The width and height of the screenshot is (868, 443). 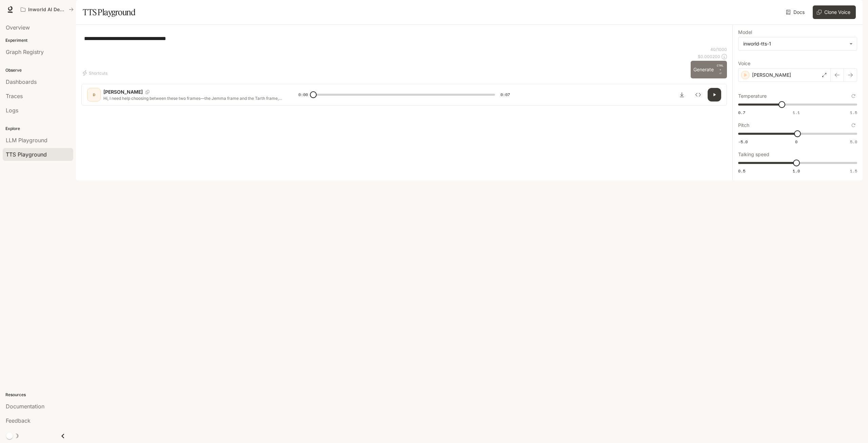 I want to click on p: CTRL +, so click(x=720, y=67).